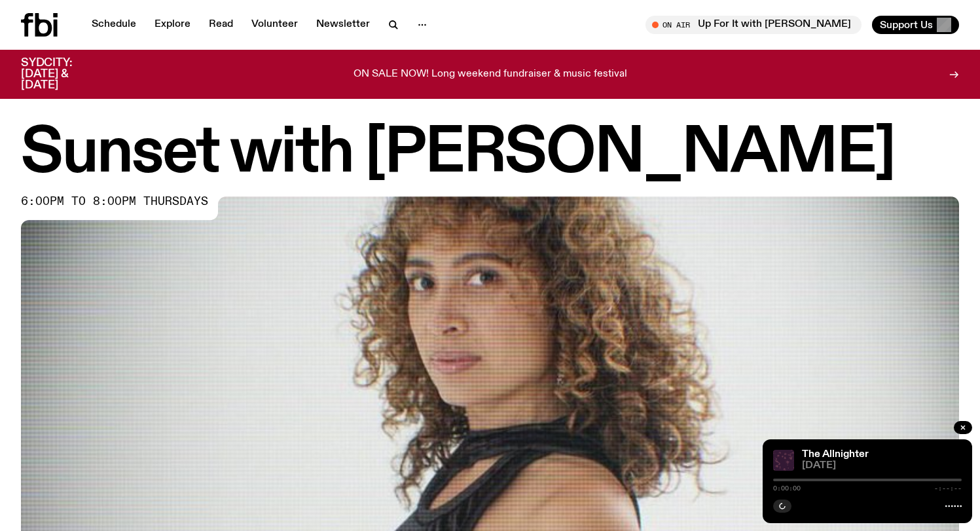  Describe the element at coordinates (274, 25) in the screenshot. I see `a: Volunteer` at that location.